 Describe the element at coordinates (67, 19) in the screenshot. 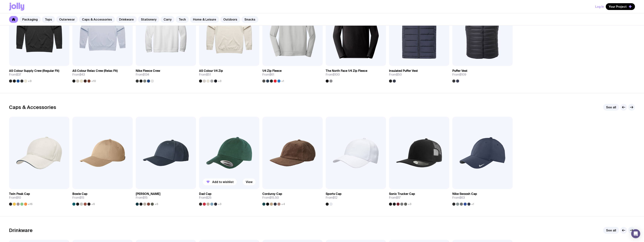

I see `a: Outerwear` at that location.